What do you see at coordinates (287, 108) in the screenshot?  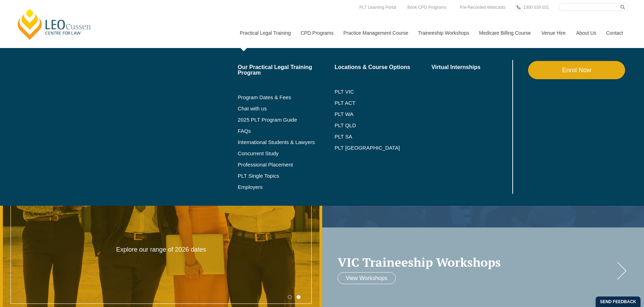 I see `a: Chat with us` at bounding box center [287, 108].